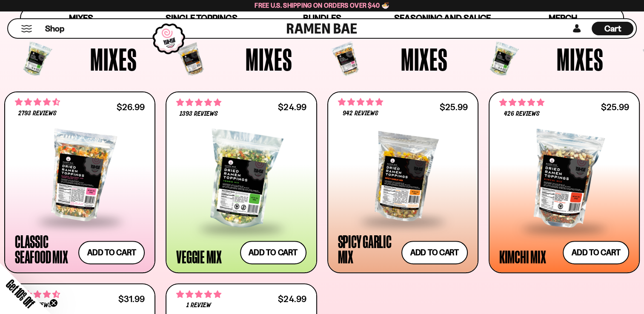 This screenshot has width=644, height=314. What do you see at coordinates (199, 294) in the screenshot?
I see `span: 5.00 stars` at bounding box center [199, 294].